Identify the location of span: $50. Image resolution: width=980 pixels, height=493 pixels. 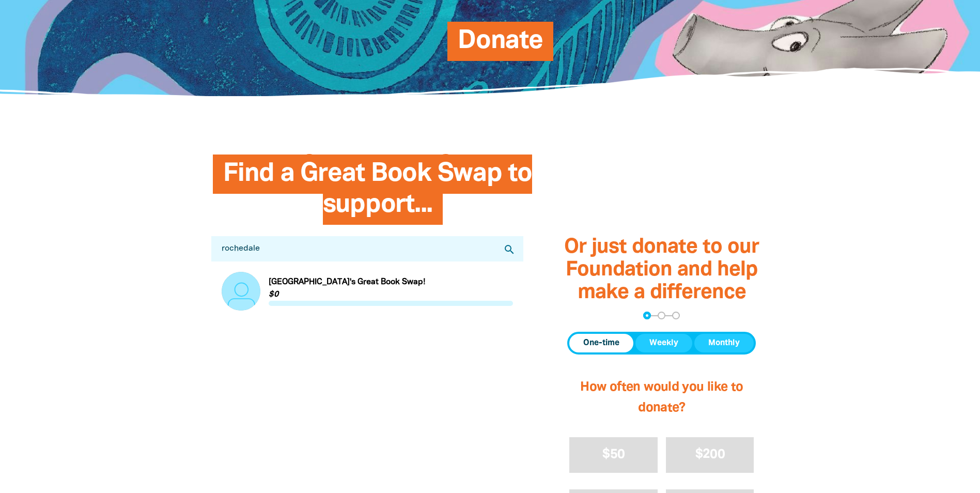
(613, 454).